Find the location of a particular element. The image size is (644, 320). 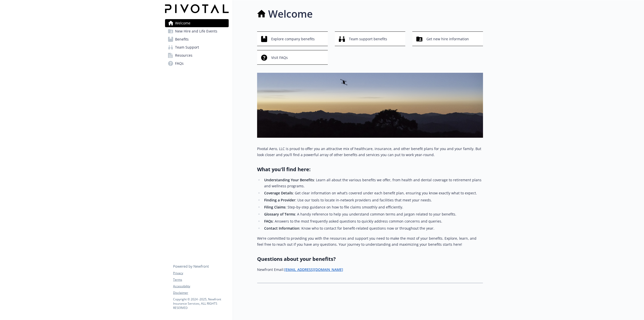

button: Get new hire information is located at coordinates (447, 39).